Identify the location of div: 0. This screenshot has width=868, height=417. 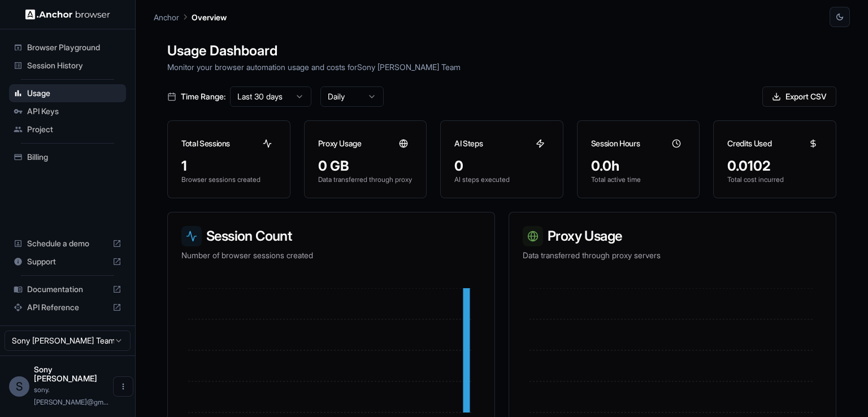
(502, 166).